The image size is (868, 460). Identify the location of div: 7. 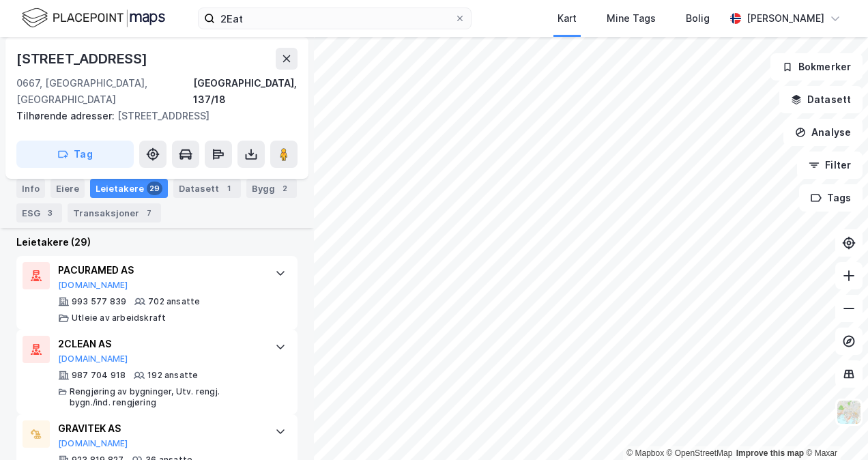
(148, 213).